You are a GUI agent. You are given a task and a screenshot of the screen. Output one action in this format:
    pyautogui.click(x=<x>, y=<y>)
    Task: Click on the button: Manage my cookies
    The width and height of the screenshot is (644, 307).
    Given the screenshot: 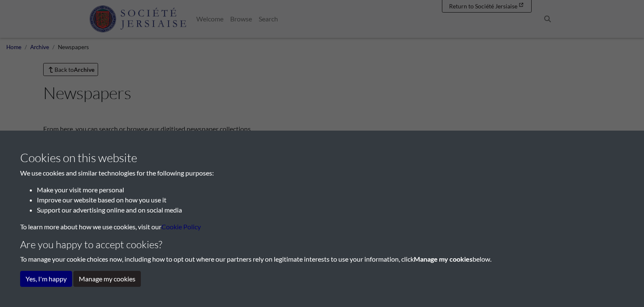 What is the action you would take?
    pyautogui.click(x=107, y=279)
    